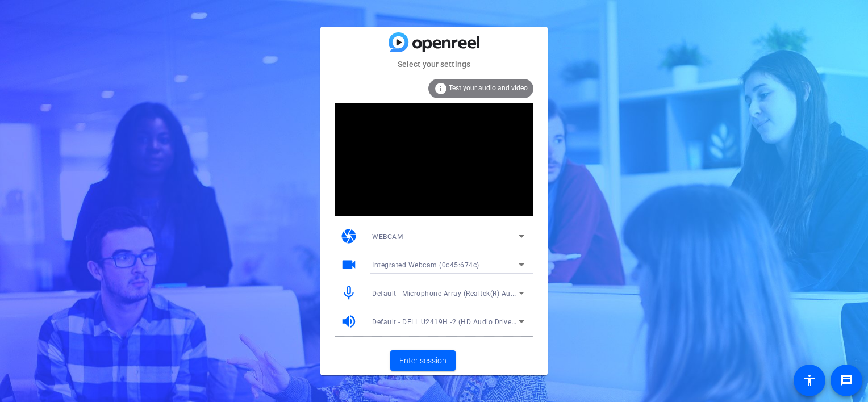 The height and width of the screenshot is (402, 868). Describe the element at coordinates (440, 89) in the screenshot. I see `mat-icon: info` at that location.